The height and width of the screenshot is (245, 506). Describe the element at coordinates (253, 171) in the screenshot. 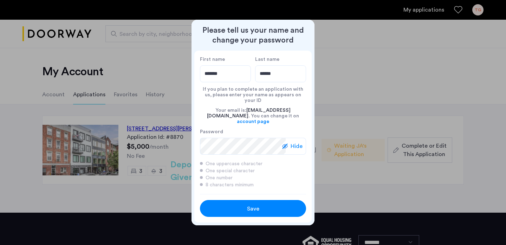

I see `div: One special character` at that location.